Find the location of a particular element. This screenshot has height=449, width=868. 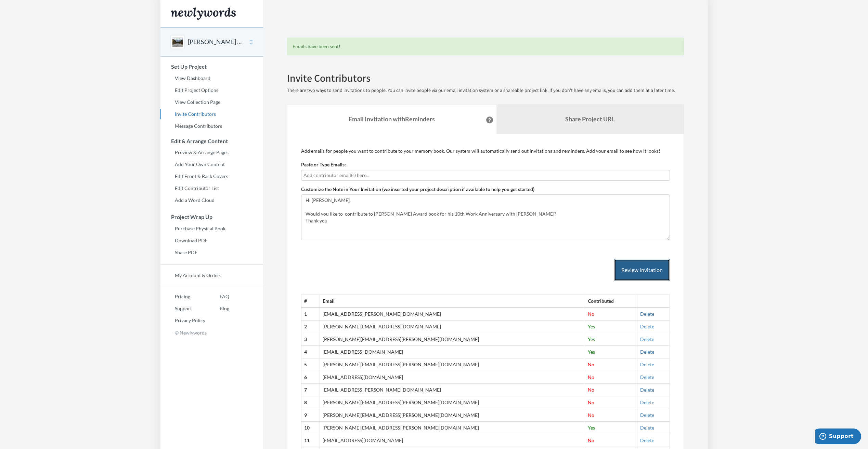

img: Newlywords logo is located at coordinates (203, 14).